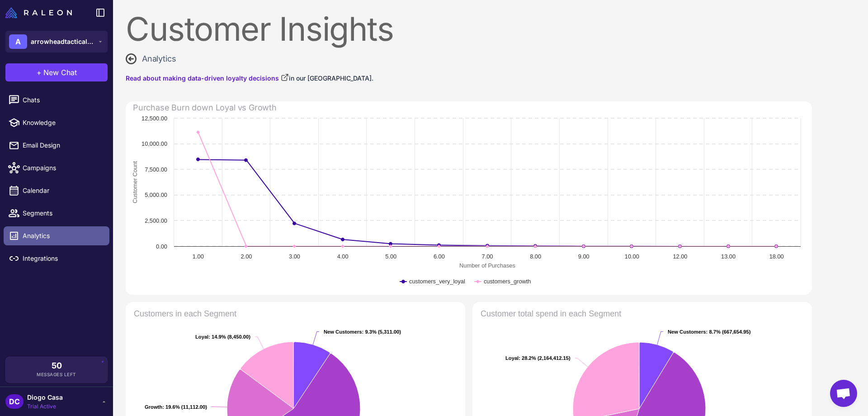 The height and width of the screenshot is (416, 868). What do you see at coordinates (63, 168) in the screenshot?
I see `span: Campaigns` at bounding box center [63, 168].